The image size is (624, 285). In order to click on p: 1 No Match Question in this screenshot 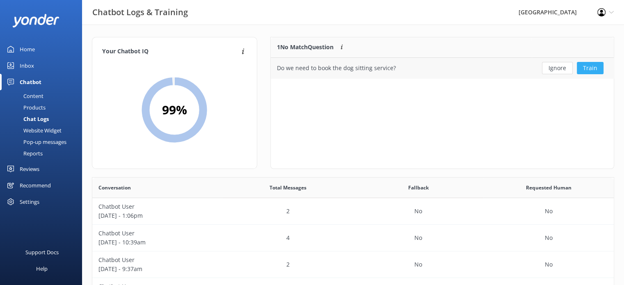, I will do `click(305, 47)`.